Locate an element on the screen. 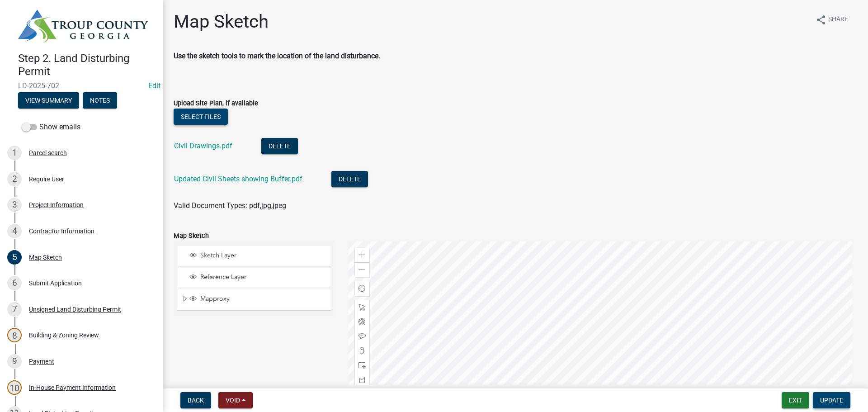  h1: Map Sketch is located at coordinates (221, 22).